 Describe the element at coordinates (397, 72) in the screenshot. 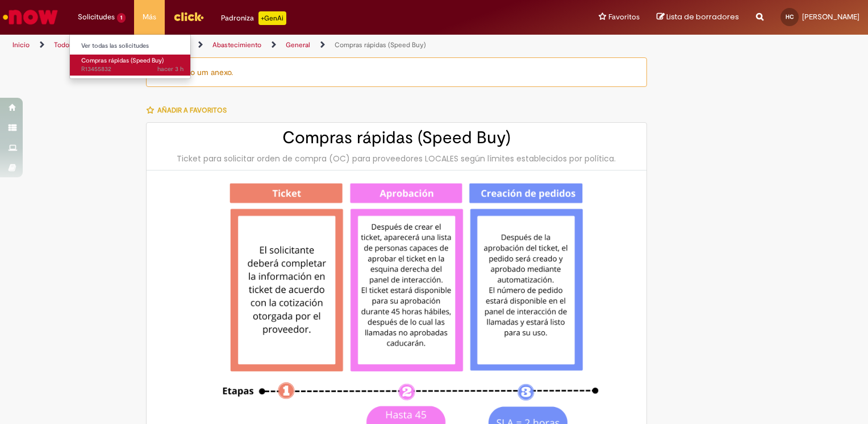

I see `div: Obrigatório um anexo.` at that location.